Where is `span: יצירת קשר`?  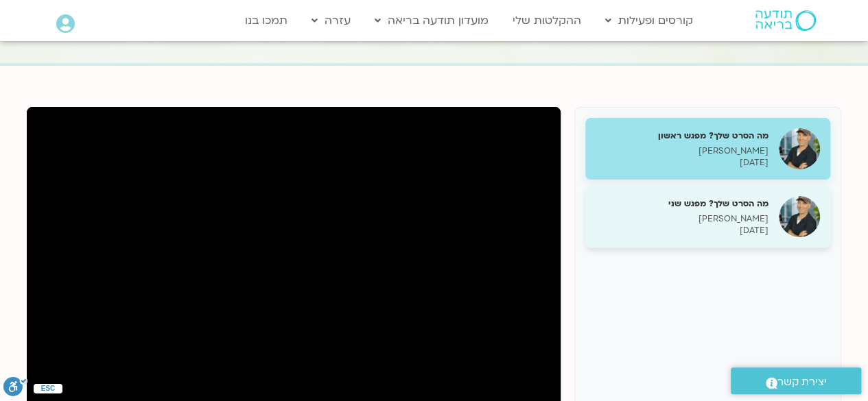
span: יצירת קשר is located at coordinates (802, 382).